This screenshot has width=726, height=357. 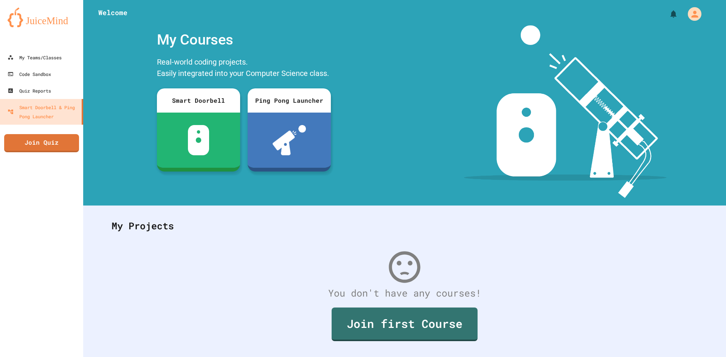 What do you see at coordinates (565, 112) in the screenshot?
I see `img: banner-image-my-projects.png` at bounding box center [565, 112].